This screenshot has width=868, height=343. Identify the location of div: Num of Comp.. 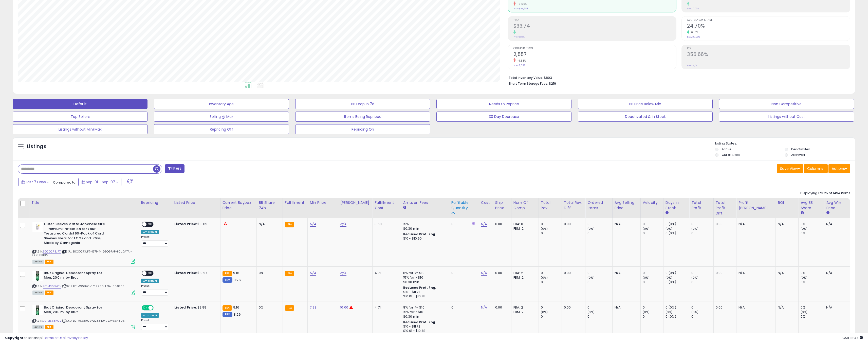
(525, 205).